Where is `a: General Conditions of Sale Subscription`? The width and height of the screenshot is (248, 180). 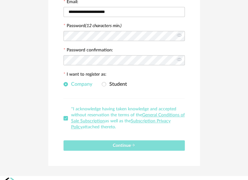 a: General Conditions of Sale Subscription is located at coordinates (128, 118).